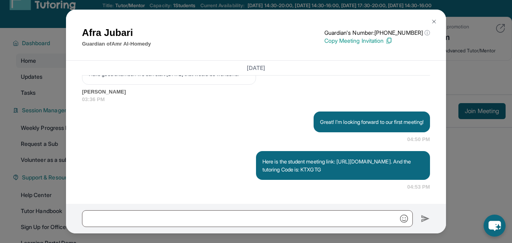  What do you see at coordinates (419, 140) in the screenshot?
I see `span: 04:50 PM` at bounding box center [419, 140].